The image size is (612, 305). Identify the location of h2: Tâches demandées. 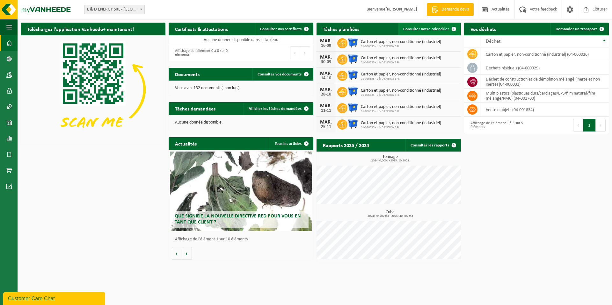
(195, 108).